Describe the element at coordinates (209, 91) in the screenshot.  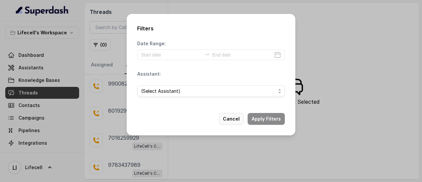
I see `span: (Select Assistant)` at that location.